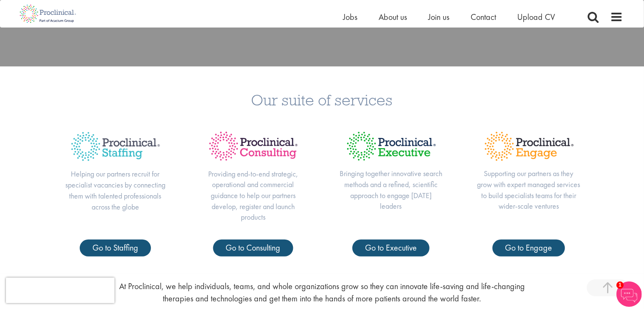  I want to click on img: Chatbot, so click(629, 294).